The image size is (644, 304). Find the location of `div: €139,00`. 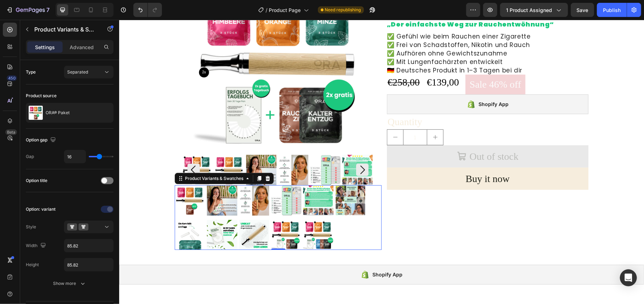

div: €139,00 is located at coordinates (324, 62).